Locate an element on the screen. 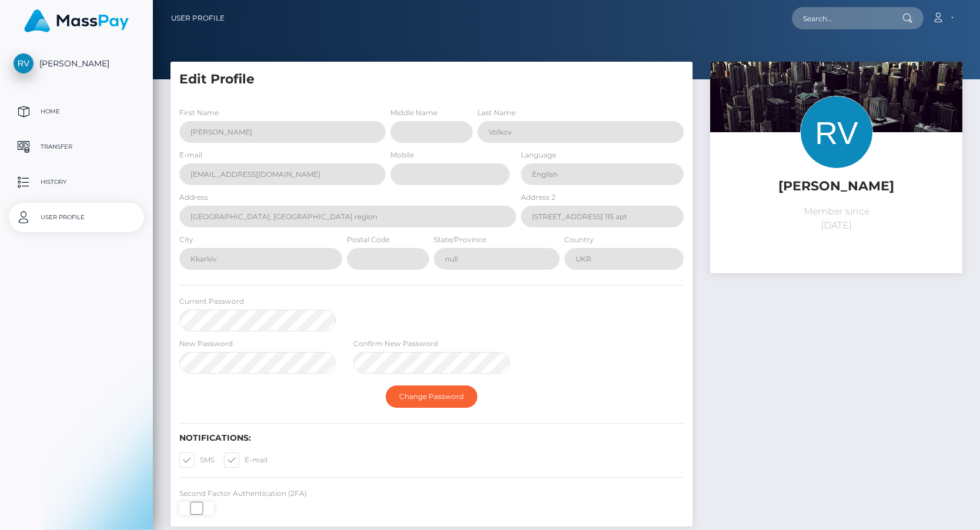  h6: Notifications: is located at coordinates (432, 438).